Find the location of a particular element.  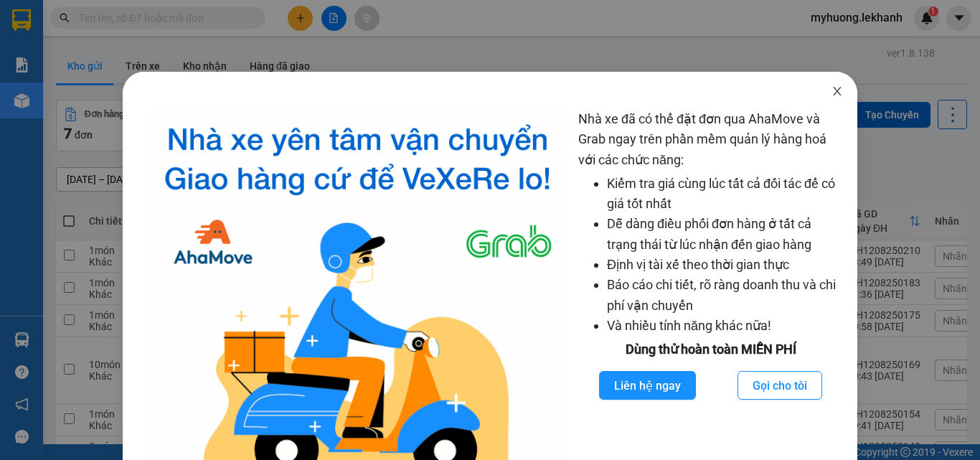

button: Liên hệ ngay is located at coordinates (647, 386).